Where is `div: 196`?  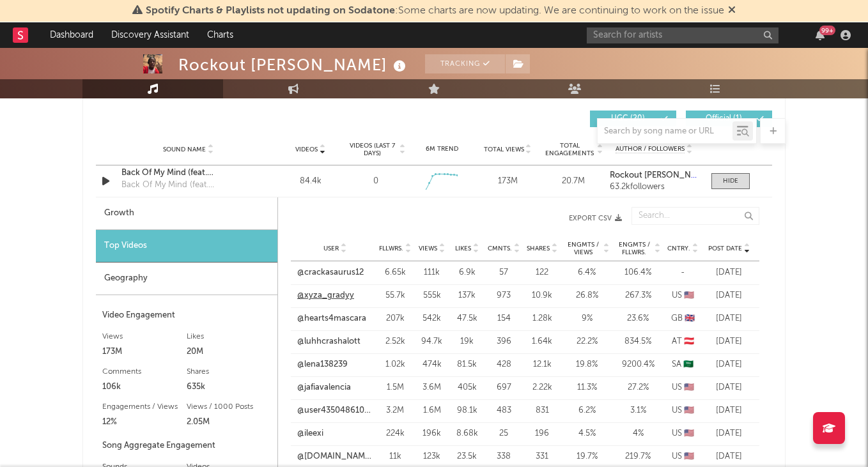 div: 196 is located at coordinates (542, 434).